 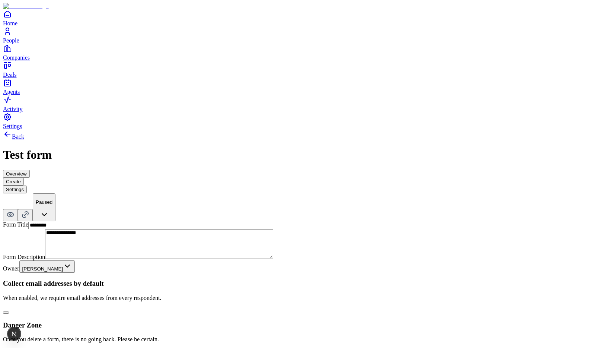 I want to click on span: Home, so click(x=10, y=23).